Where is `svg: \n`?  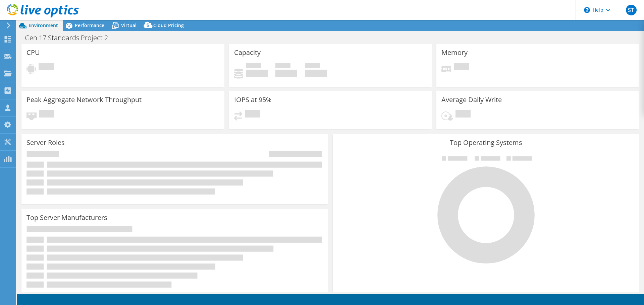
svg: \n is located at coordinates (587, 10).